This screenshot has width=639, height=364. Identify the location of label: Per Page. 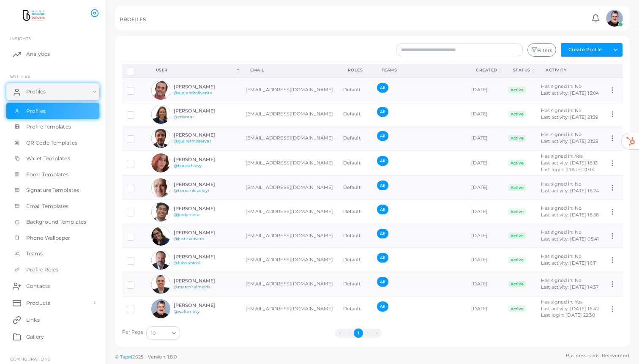
(133, 332).